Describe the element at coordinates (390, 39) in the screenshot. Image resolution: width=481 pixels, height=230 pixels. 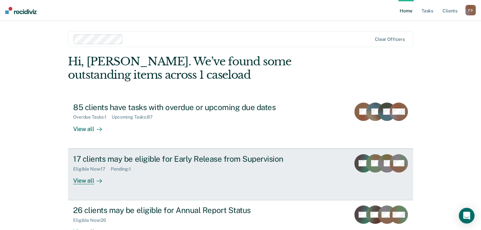
I see `div: Clear officers` at that location.